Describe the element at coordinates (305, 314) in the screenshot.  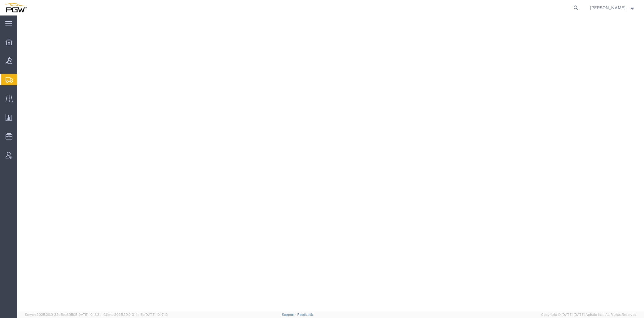
I see `a: Feedback` at that location.